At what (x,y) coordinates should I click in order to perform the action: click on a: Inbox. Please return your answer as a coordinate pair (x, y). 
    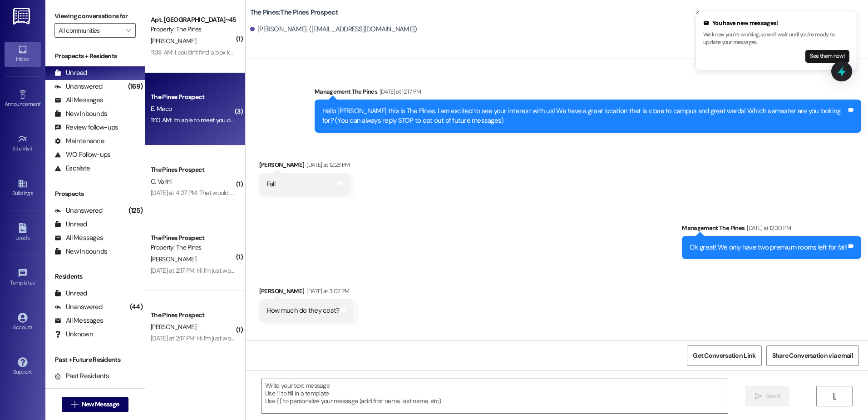
    Looking at the image, I should click on (23, 55).